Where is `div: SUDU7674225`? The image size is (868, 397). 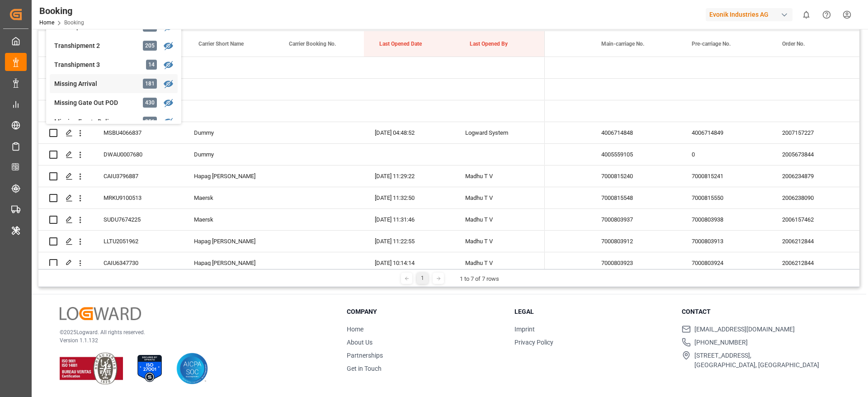 div: SUDU7674225 is located at coordinates (138, 219).